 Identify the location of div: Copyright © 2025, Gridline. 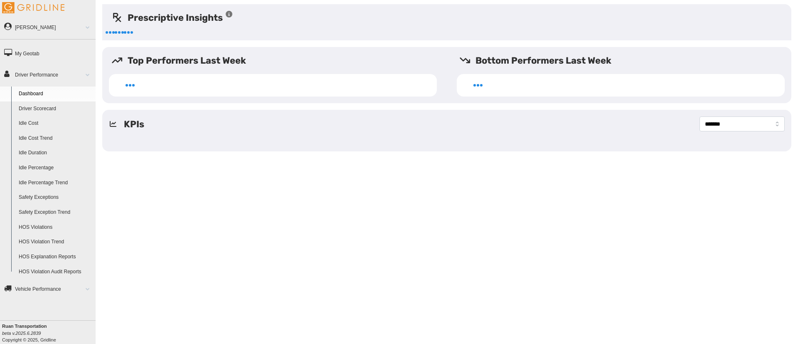
(49, 332).